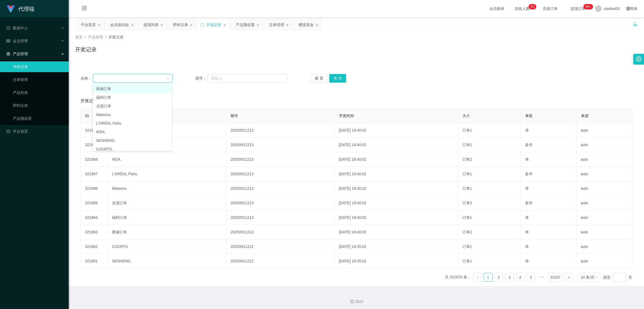  What do you see at coordinates (167, 218) in the screenshot?
I see `td: 福利订单` at bounding box center [167, 218].